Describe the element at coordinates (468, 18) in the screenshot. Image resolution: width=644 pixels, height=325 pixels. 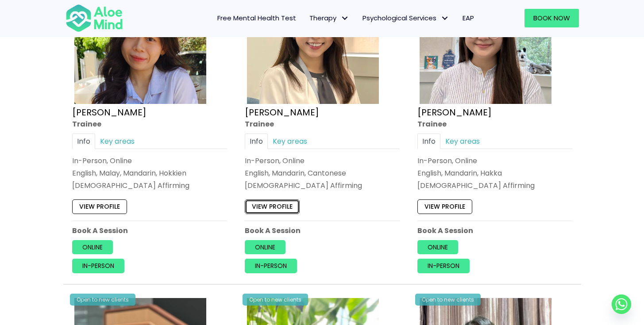
I see `span: EAP` at that location.